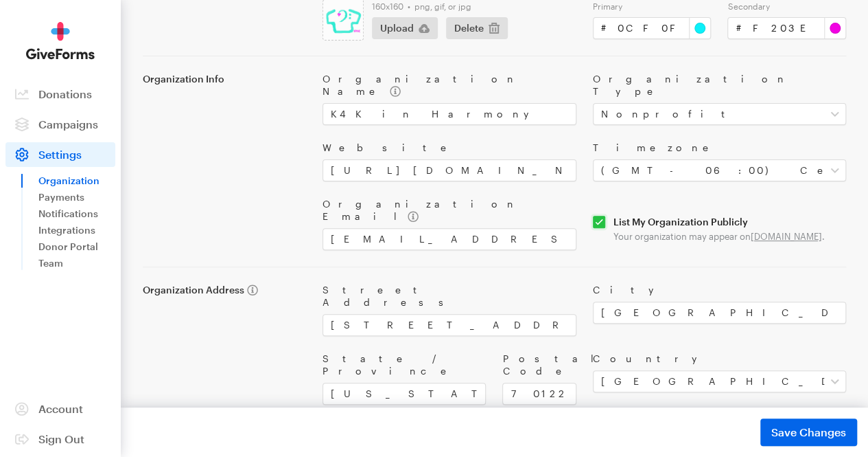  I want to click on span: Account, so click(60, 408).